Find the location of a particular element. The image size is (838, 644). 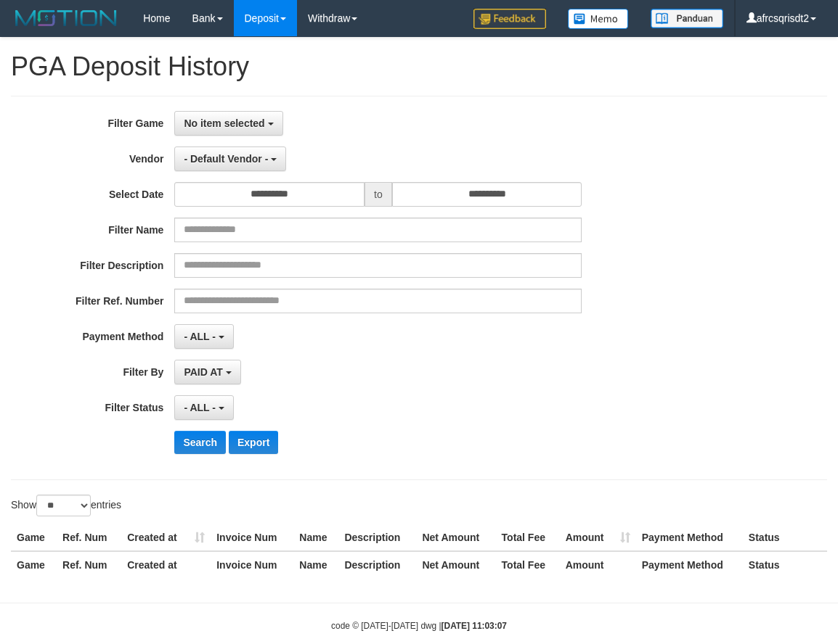

button: No item selected is located at coordinates (228, 123).